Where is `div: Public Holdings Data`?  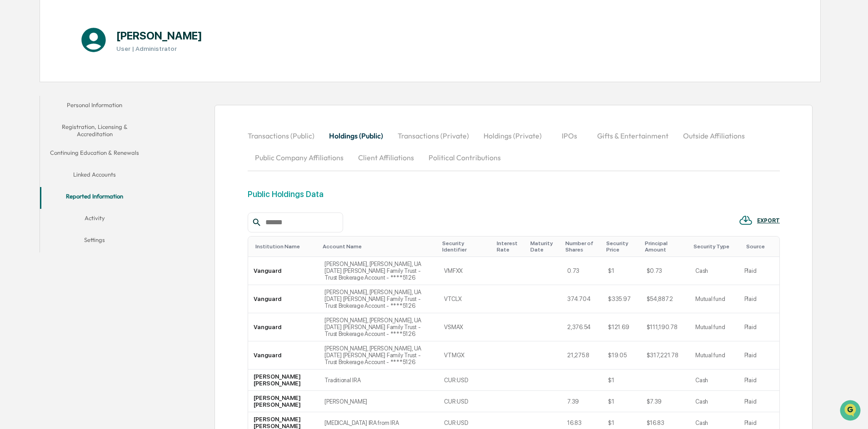 div: Public Holdings Data is located at coordinates (286, 194).